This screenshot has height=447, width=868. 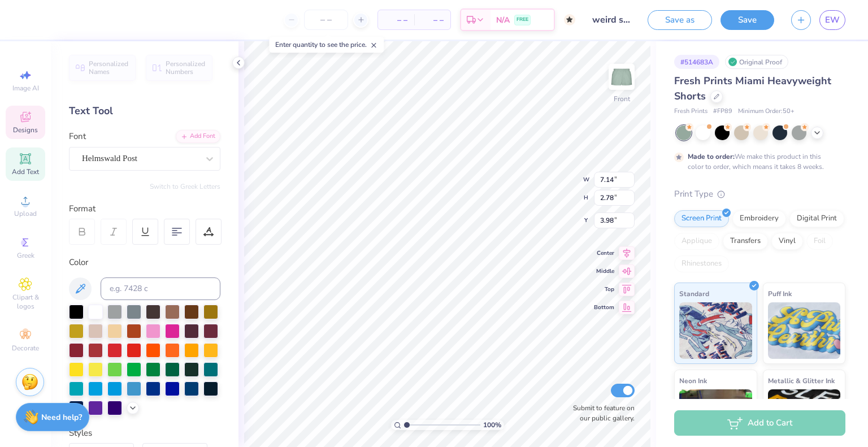 What do you see at coordinates (326, 45) in the screenshot?
I see `div: Enter quantity to see the price.` at bounding box center [326, 45].